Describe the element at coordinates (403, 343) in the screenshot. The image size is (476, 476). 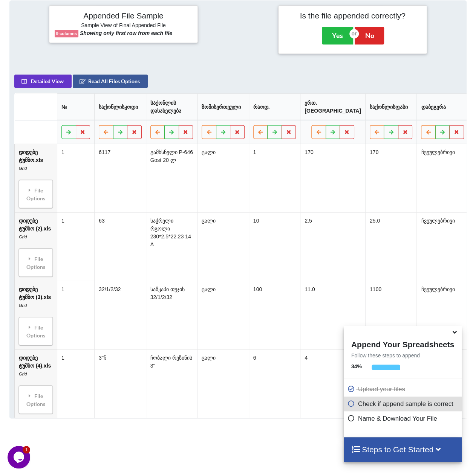
I see `h4: Append Your Spreadsheets` at that location.